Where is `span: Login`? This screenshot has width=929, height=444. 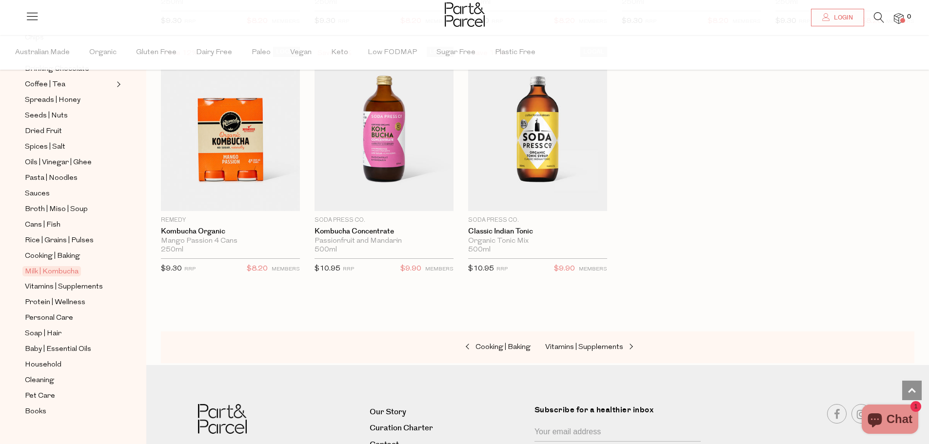
span: Login is located at coordinates (843, 18).